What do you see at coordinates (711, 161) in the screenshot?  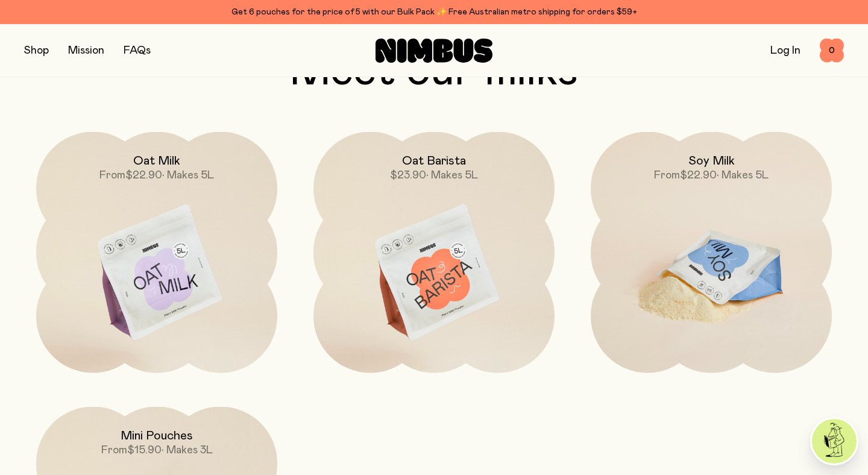 I see `h2: Soy Milk` at bounding box center [711, 161].